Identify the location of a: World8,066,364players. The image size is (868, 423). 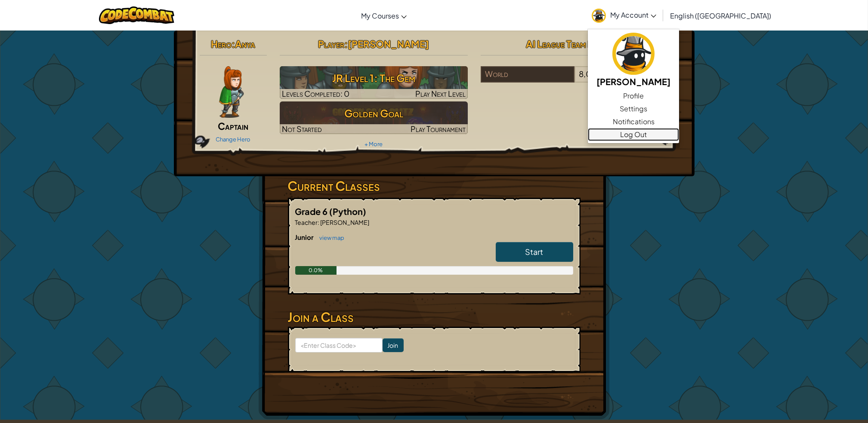
(574, 79).